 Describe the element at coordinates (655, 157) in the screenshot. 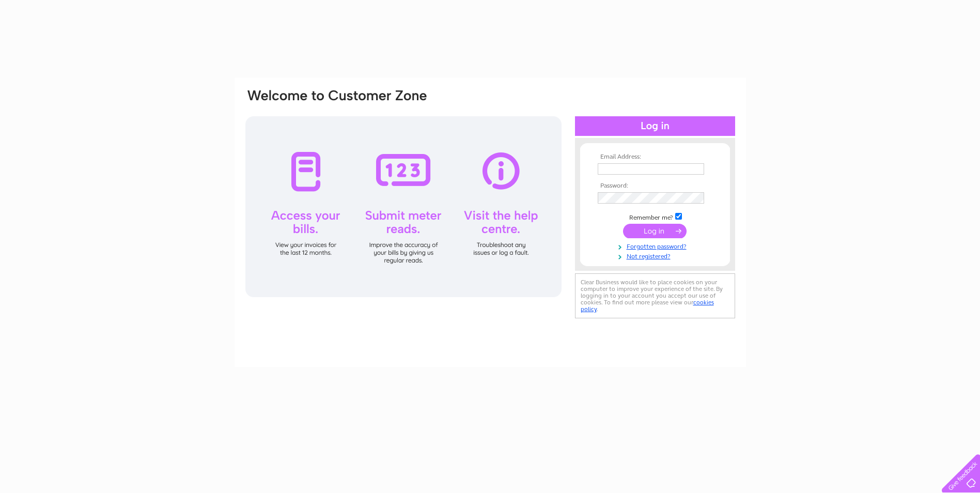

I see `th: Email Address:` at that location.